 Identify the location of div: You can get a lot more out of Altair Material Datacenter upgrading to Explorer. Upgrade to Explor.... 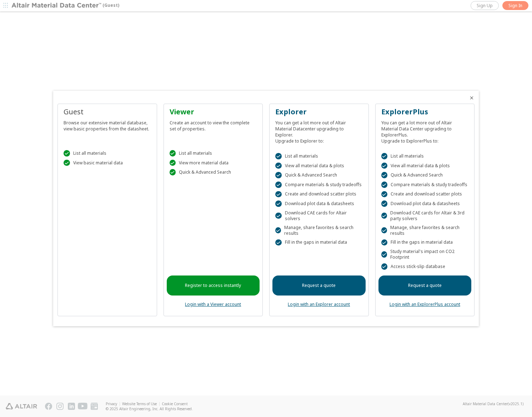
(319, 130).